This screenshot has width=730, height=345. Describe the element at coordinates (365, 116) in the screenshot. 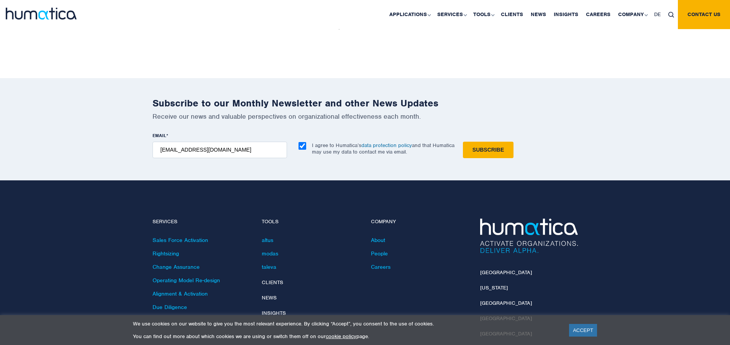

I see `p: Receive our news and valuable perspectives on organizational effectiveness each month.` at that location.